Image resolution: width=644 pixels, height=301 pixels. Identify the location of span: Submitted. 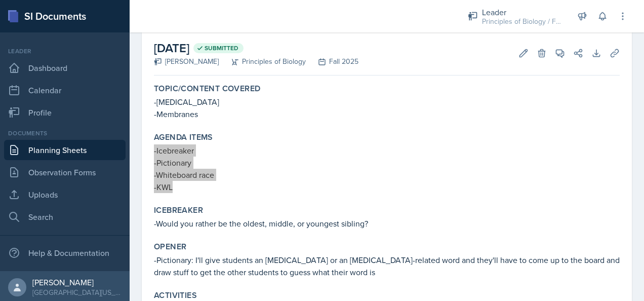
(222, 48).